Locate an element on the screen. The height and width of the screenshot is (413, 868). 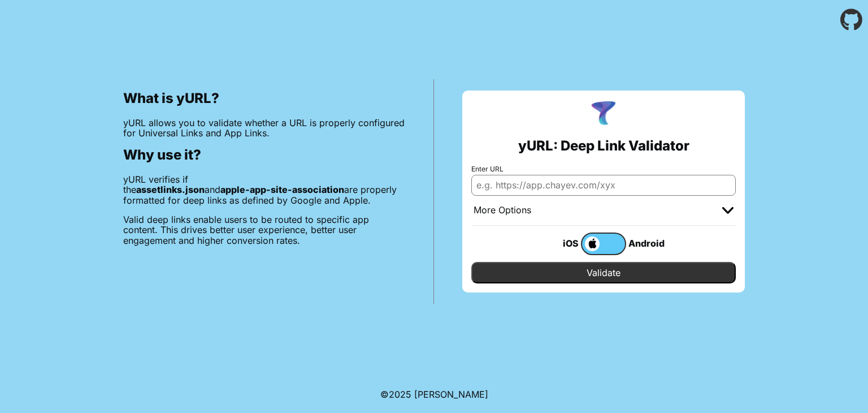
label: Enter URL is located at coordinates (604, 169).